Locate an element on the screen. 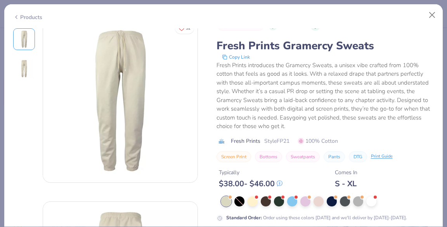  span: Style FP21 is located at coordinates (277, 141).